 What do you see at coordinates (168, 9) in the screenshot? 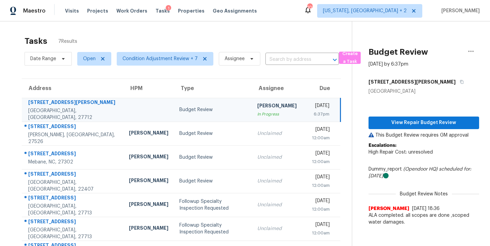
I see `div: 1` at bounding box center [168, 9].